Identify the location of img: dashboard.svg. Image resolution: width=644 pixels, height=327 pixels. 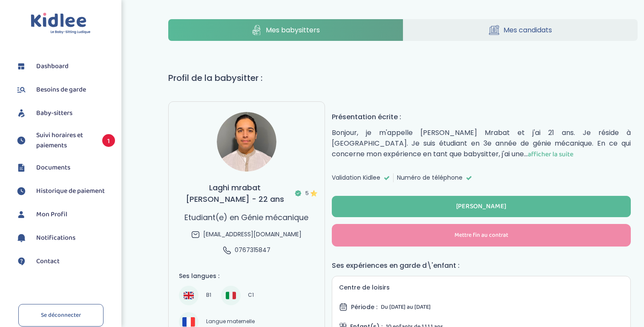
(21, 66).